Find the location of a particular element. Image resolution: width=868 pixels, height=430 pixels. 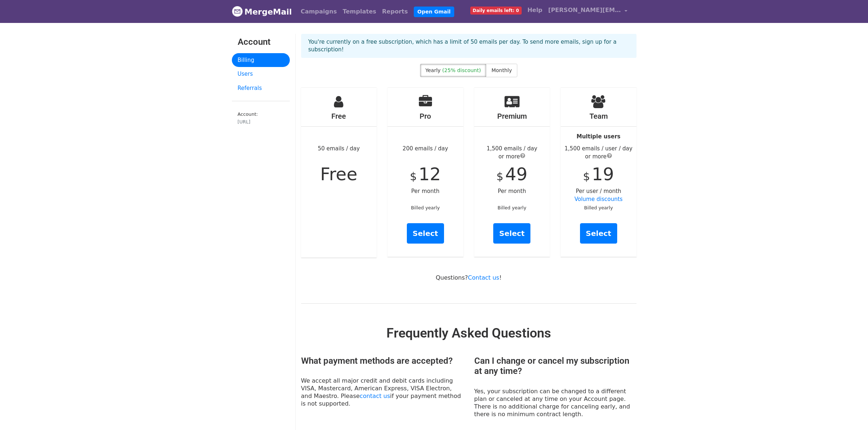

span: Monthly is located at coordinates (502, 70).